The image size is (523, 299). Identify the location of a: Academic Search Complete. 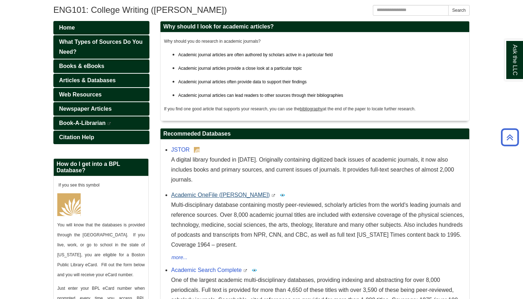
(207, 270).